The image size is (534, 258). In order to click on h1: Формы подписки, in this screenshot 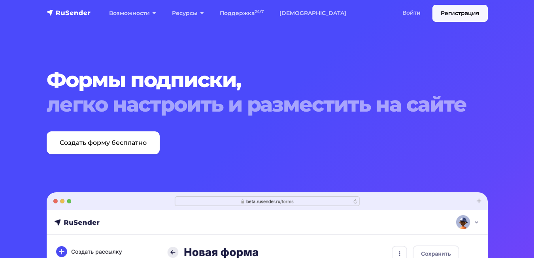, I will do `click(267, 92)`.